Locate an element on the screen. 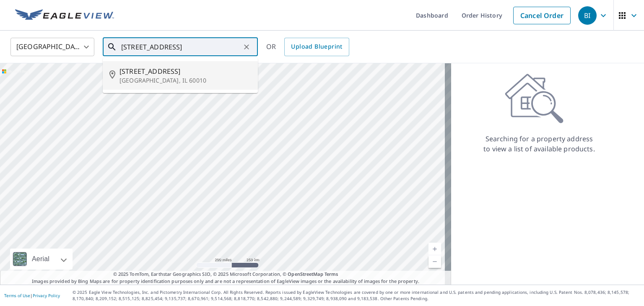 This screenshot has width=644, height=306. span: © 2025 TomTom, Earthstar Geographics SIO, © 2025 Microsoft Corporation, © is located at coordinates (225, 274).